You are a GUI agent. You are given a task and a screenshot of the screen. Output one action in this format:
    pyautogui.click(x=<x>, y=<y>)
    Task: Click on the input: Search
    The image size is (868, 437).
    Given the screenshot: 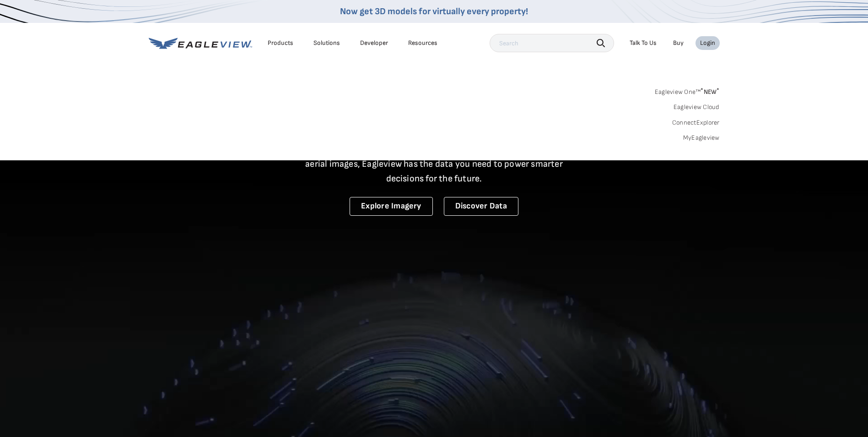 What is the action you would take?
    pyautogui.click(x=552, y=43)
    